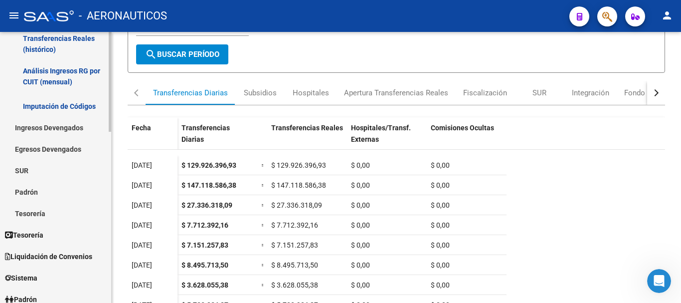 Image resolution: width=681 pixels, height=303 pixels. I want to click on span: Liquidación de Convenios, so click(48, 256).